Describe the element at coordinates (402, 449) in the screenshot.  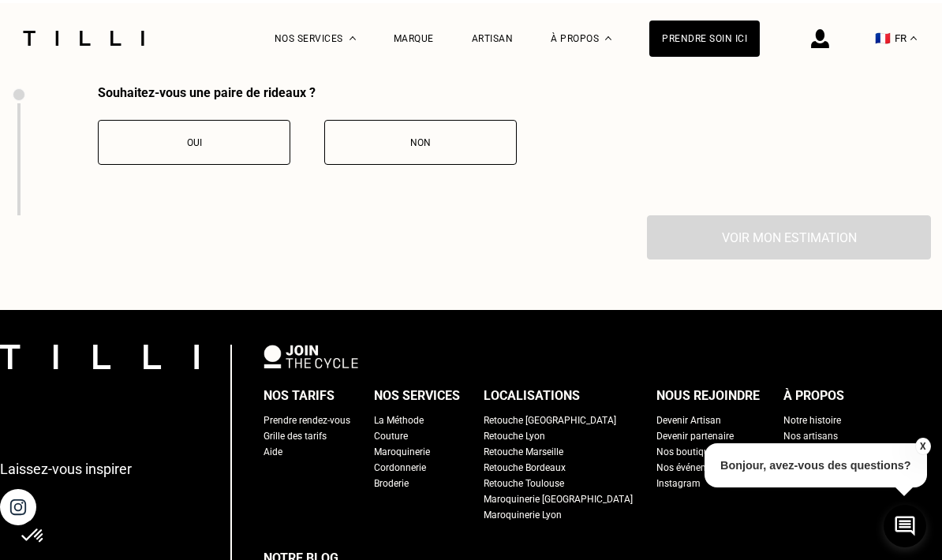
I see `a: Maroquinerie` at that location.